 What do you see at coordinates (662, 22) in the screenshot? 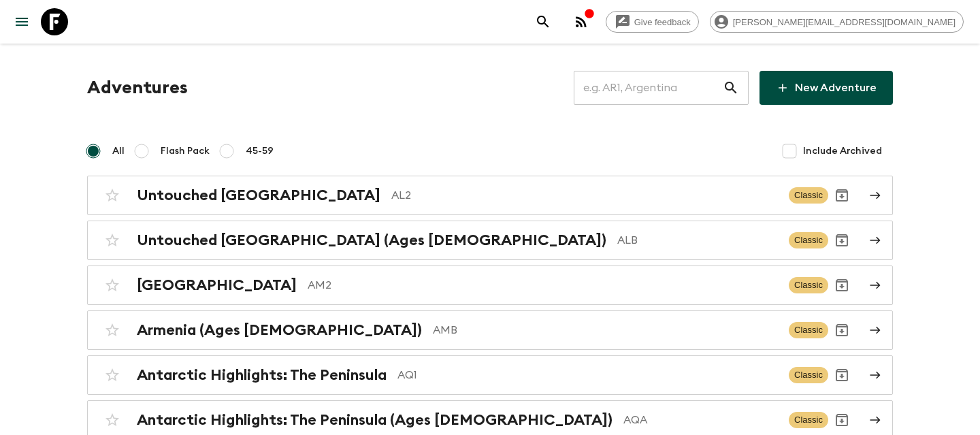
I see `span: Give feedback` at bounding box center [662, 22].